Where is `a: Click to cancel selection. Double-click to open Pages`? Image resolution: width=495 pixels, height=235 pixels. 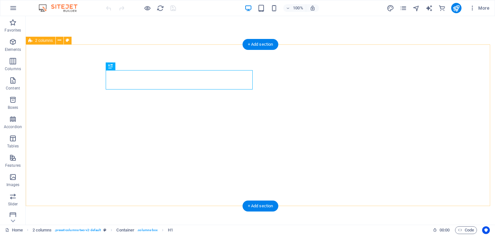 a: Click to cancel selection. Double-click to open Pages is located at coordinates (14, 231).